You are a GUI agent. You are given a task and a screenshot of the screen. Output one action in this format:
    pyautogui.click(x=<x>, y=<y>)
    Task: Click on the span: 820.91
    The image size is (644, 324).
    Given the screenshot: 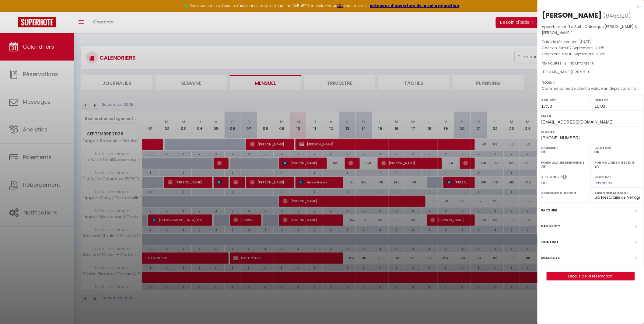 What is the action you would take?
    pyautogui.click(x=578, y=72)
    